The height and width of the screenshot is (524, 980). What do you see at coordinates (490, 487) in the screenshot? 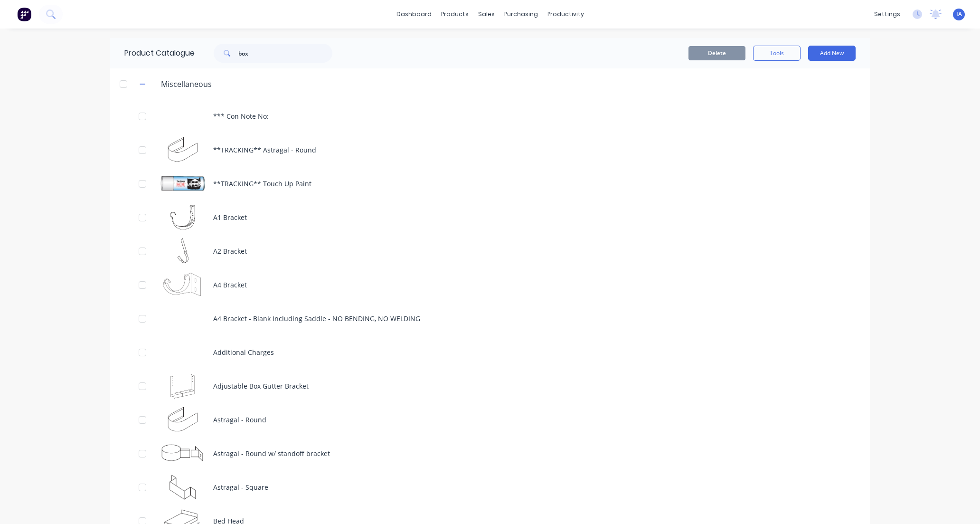
I see `div: Astragal - SquareAstragal - Square` at bounding box center [490, 487].